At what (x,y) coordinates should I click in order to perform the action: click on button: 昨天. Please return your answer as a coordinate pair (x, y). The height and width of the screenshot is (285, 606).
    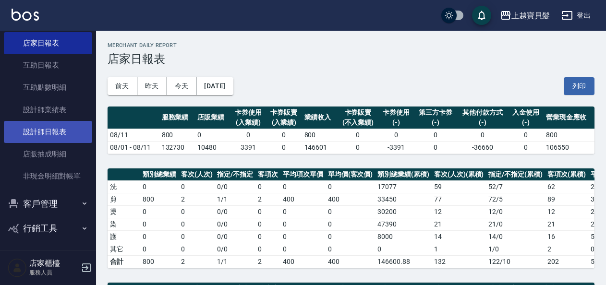
    Looking at the image, I should click on (152, 86).